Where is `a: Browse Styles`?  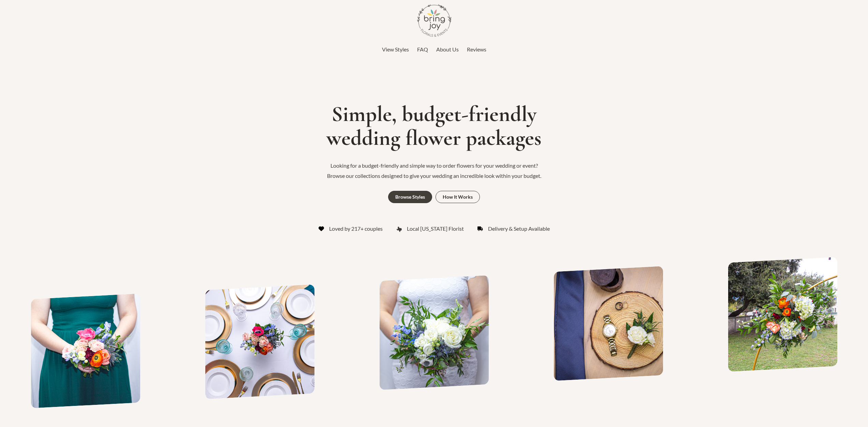 a: Browse Styles is located at coordinates (410, 197).